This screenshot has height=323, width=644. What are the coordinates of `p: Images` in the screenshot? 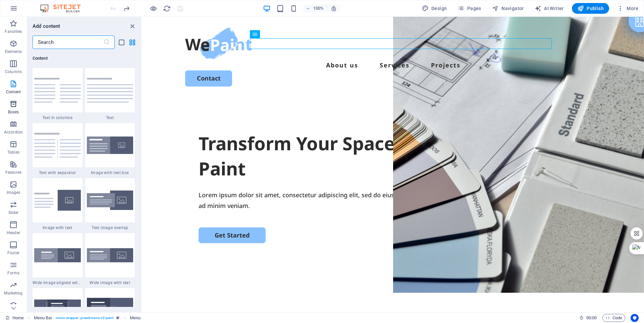 It's located at (14, 193).